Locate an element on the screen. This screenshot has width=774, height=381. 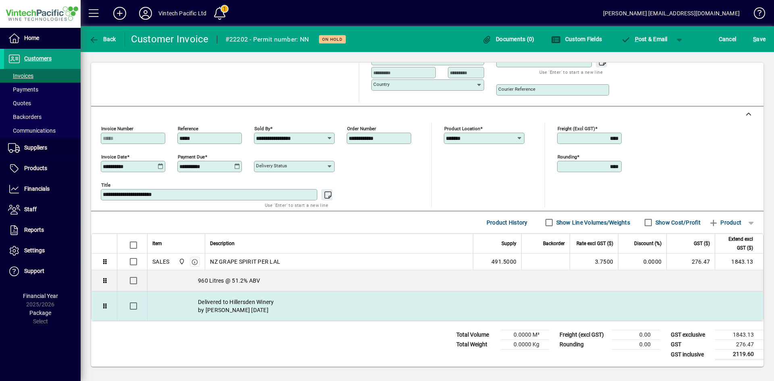
mat-label: Invoice date is located at coordinates (114, 157).